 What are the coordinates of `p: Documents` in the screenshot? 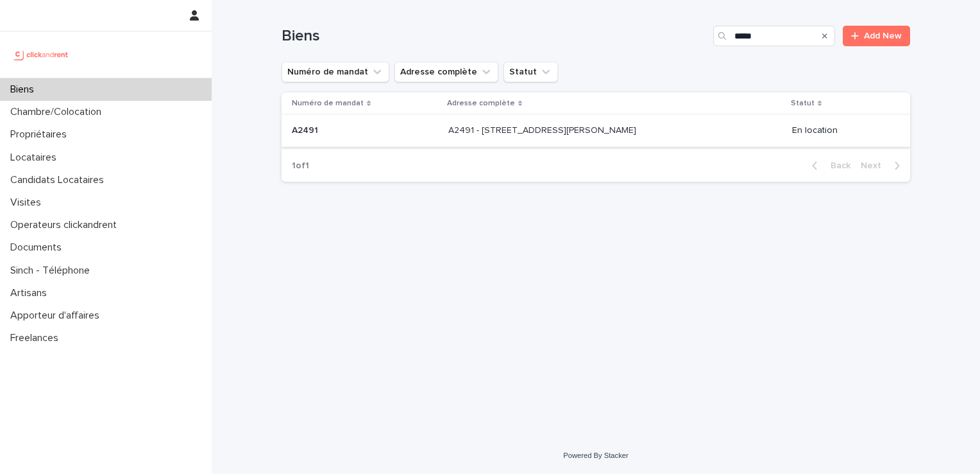 It's located at (39, 247).